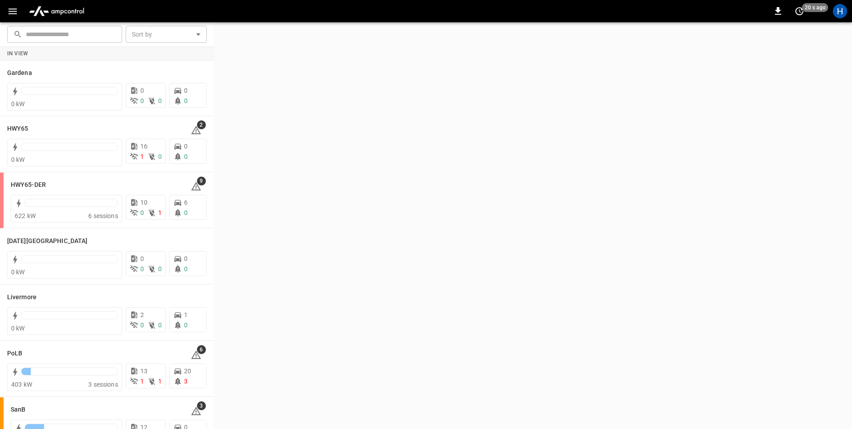 The image size is (852, 429). I want to click on h6: HWY65-DER, so click(28, 185).